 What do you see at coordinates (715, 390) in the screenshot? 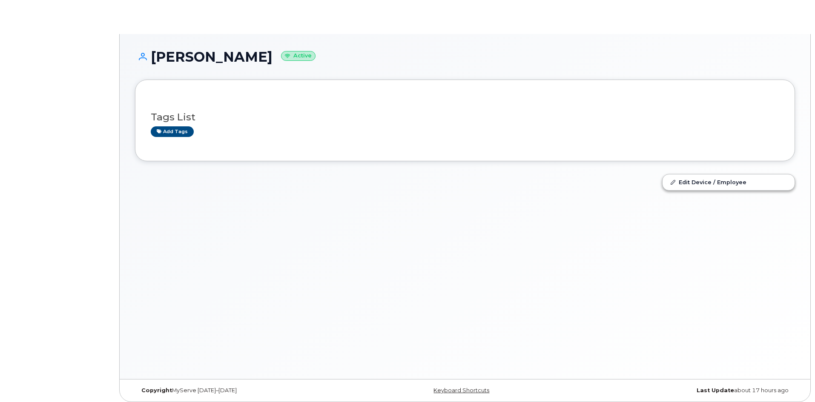
I see `strong: Last Update` at bounding box center [715, 390].